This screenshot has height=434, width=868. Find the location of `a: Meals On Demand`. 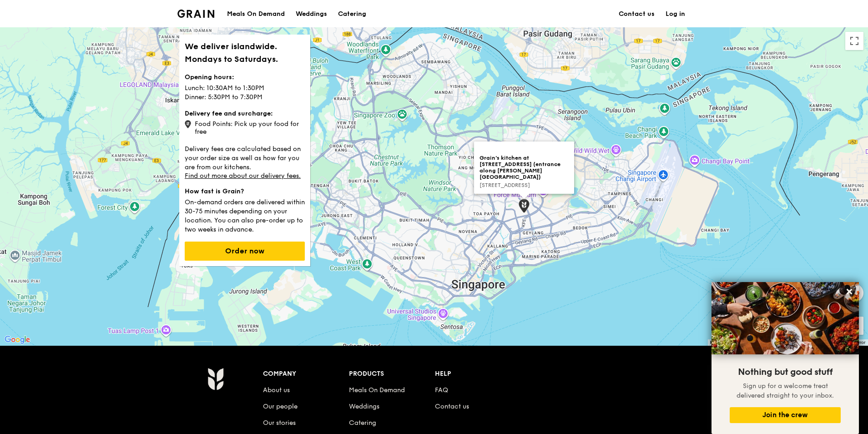

a: Meals On Demand is located at coordinates (377, 390).